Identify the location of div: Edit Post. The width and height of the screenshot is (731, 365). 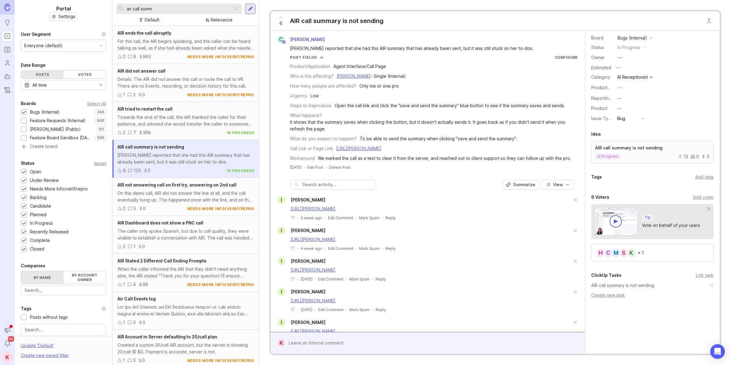
(315, 167).